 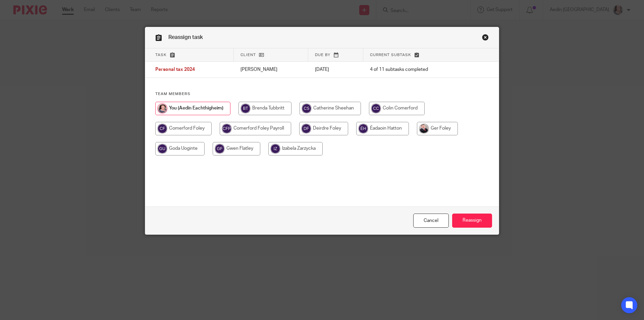 I want to click on span: Due by, so click(x=323, y=54).